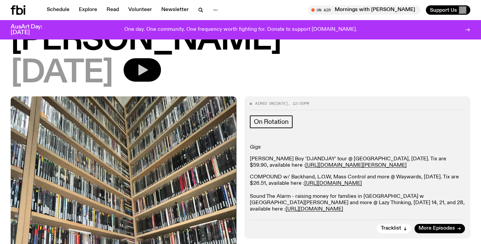  I want to click on a: Newsletter, so click(175, 10).